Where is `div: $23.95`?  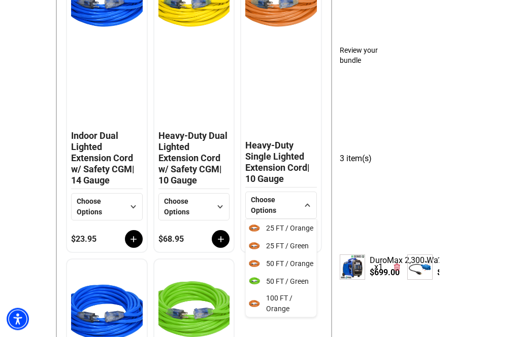 div: $23.95 is located at coordinates (91, 240).